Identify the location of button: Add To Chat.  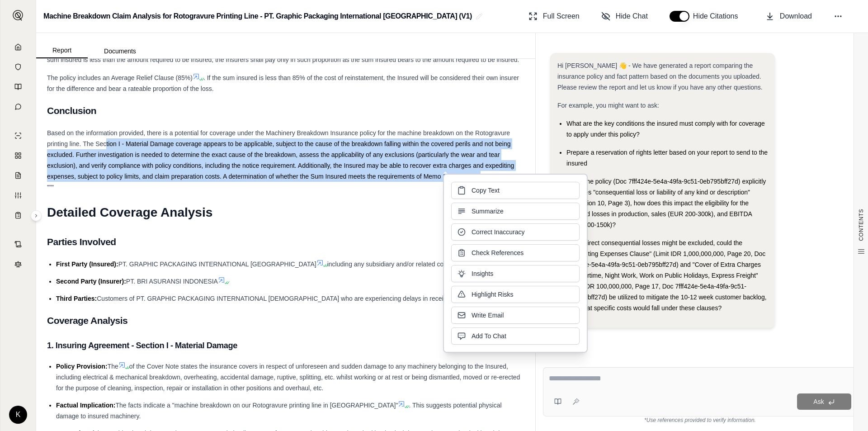
(515, 336).